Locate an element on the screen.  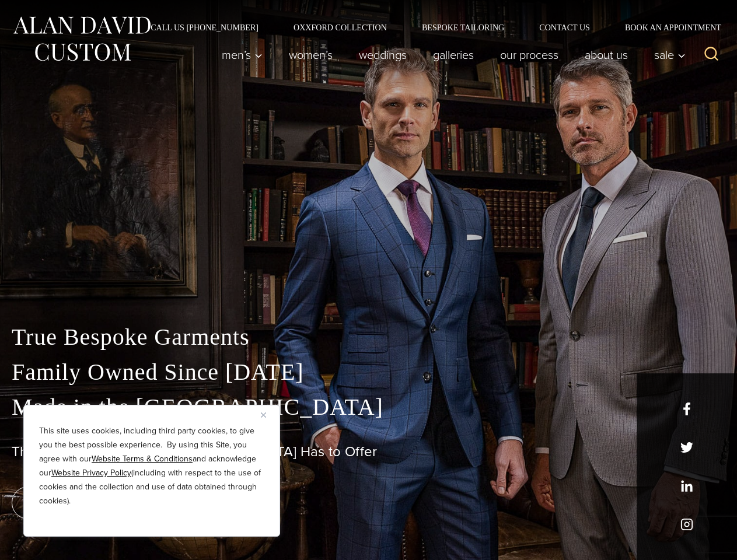
a: Galleries is located at coordinates (453, 55).